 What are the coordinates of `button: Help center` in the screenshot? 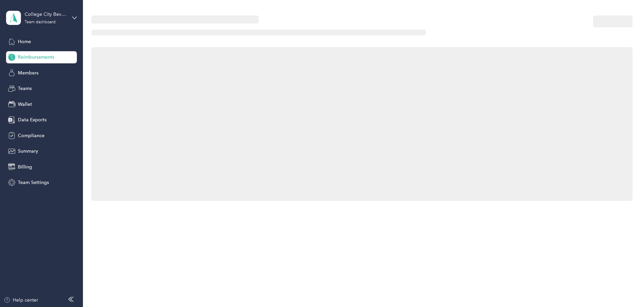 It's located at (21, 300).